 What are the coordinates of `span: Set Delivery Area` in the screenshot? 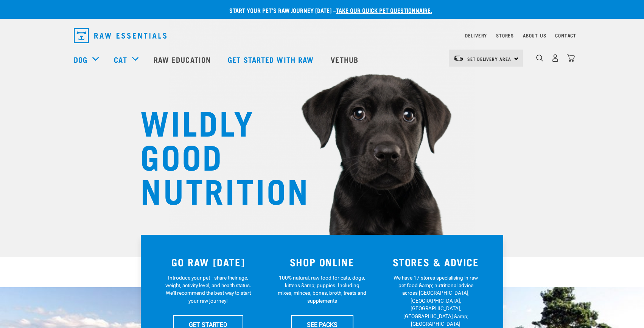 It's located at (489, 59).